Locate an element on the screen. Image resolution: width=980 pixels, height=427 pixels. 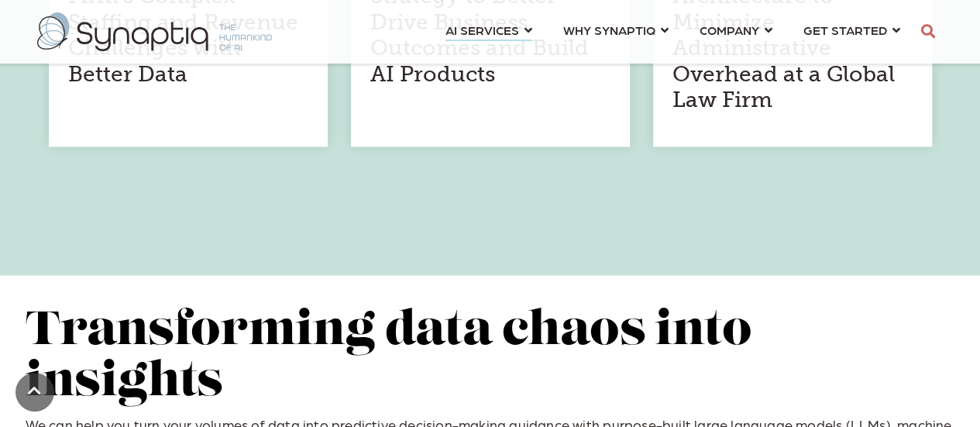
span: GET STARTED is located at coordinates (845, 29).